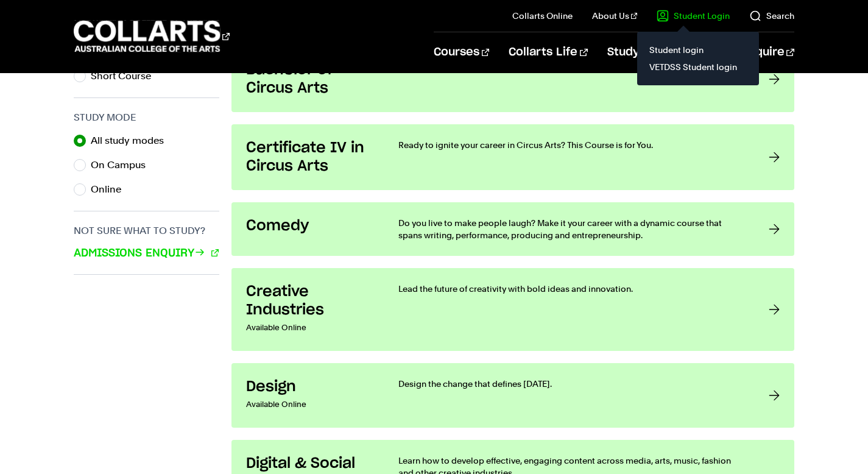 The height and width of the screenshot is (474, 868). Describe the element at coordinates (698, 67) in the screenshot. I see `a: VETDSS Student login` at that location.